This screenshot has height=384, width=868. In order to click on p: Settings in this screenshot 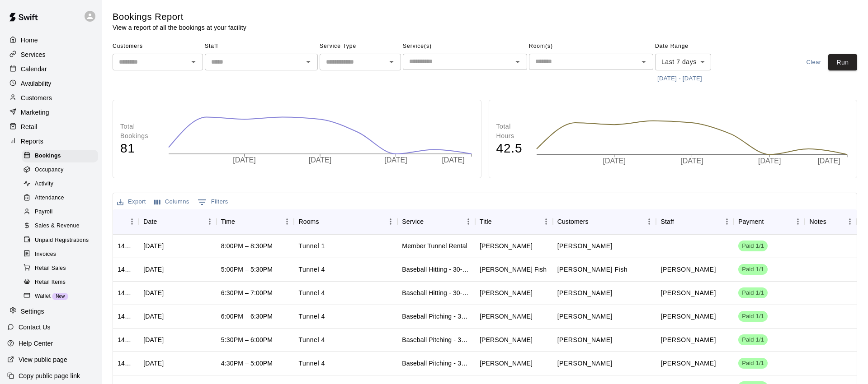, I will do `click(32, 311)`.